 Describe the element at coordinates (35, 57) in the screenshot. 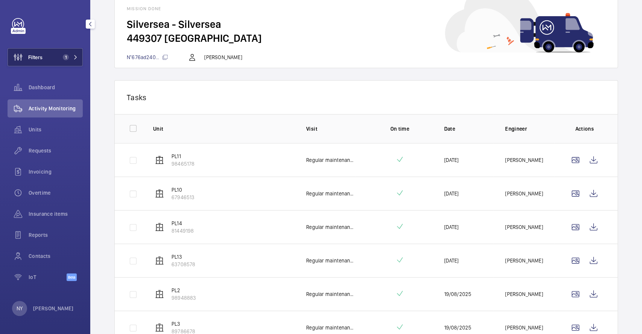

I see `span: Filters` at that location.